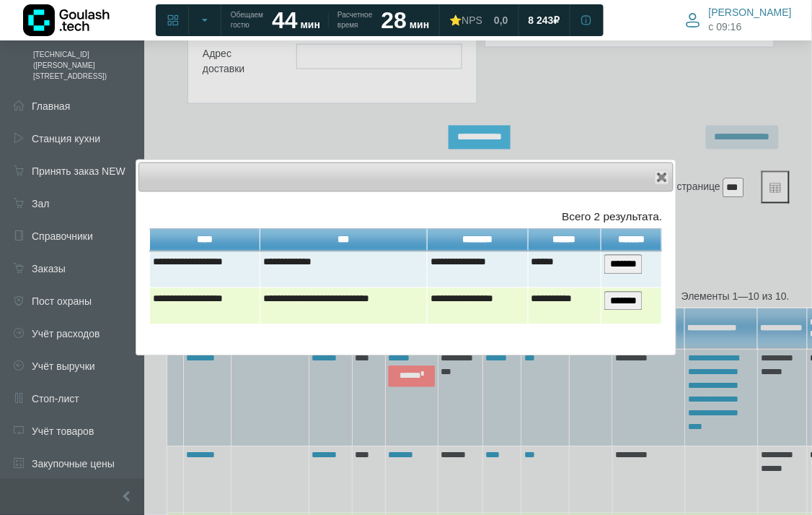 The image size is (812, 515). I want to click on span: c 09:16, so click(726, 27).